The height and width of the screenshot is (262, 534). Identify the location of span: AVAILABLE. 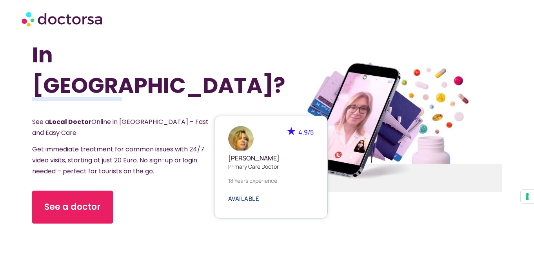
(244, 198).